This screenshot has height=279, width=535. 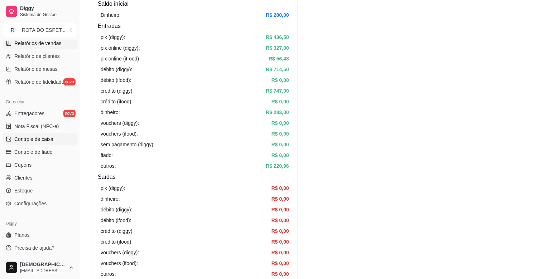 I want to click on span: Configurações, so click(x=30, y=204).